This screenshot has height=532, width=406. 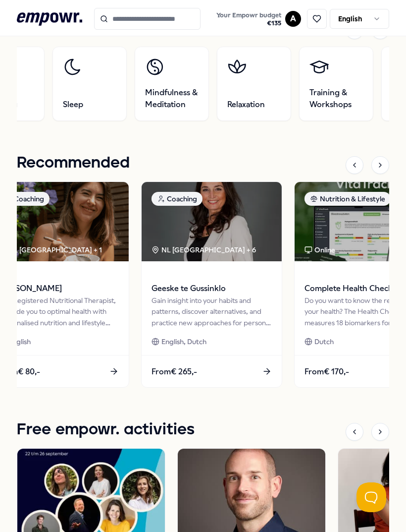 What do you see at coordinates (172, 99) in the screenshot?
I see `span: Mindfulness & Meditation` at bounding box center [172, 99].